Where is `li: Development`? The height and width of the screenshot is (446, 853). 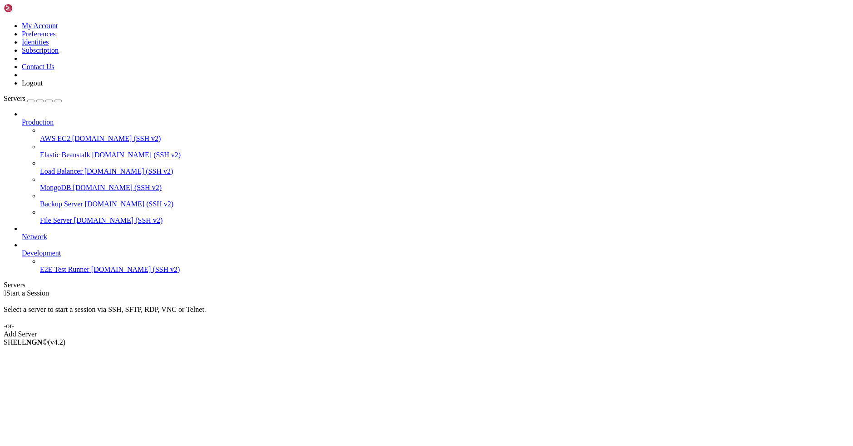 li: Development is located at coordinates (436, 257).